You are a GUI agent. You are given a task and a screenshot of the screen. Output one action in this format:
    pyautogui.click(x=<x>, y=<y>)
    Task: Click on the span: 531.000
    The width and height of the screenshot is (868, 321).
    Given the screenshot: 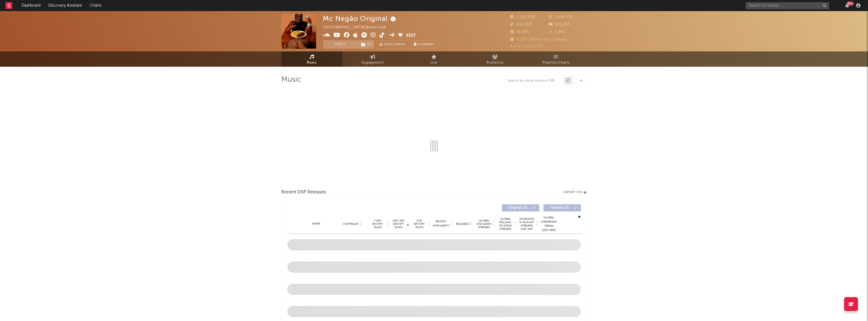 What is the action you would take?
    pyautogui.click(x=559, y=25)
    